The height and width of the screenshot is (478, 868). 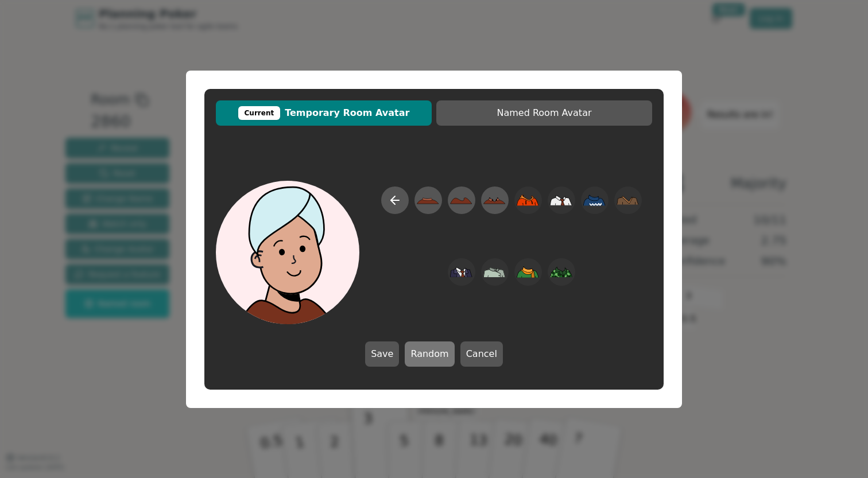 I want to click on div: Current, so click(x=259, y=113).